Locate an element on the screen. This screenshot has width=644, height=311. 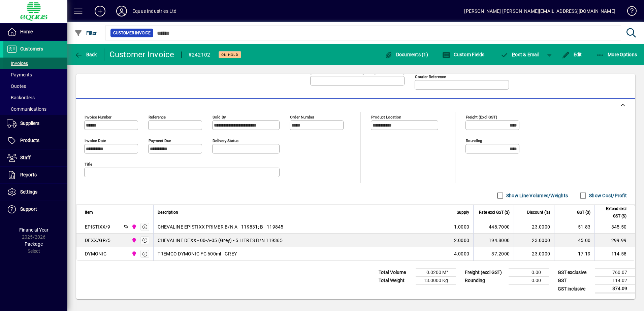
label: Show Line Volumes/Weights is located at coordinates (536, 195).